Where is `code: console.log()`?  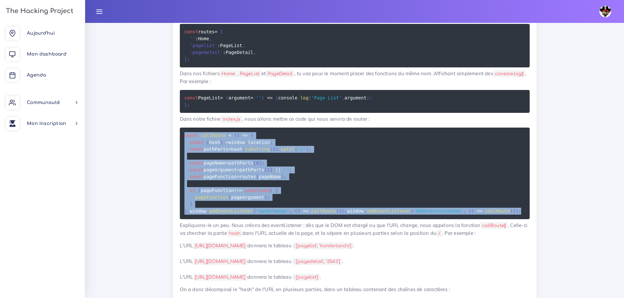
code: console.log() is located at coordinates (509, 74).